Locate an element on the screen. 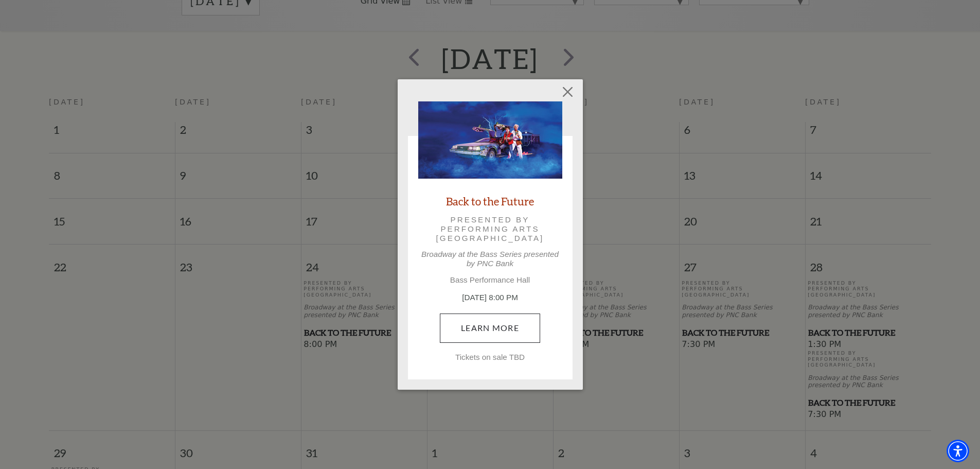  a: March 24, 8:00 PM Learn More Tickets on sale TBD is located at coordinates (490, 328).